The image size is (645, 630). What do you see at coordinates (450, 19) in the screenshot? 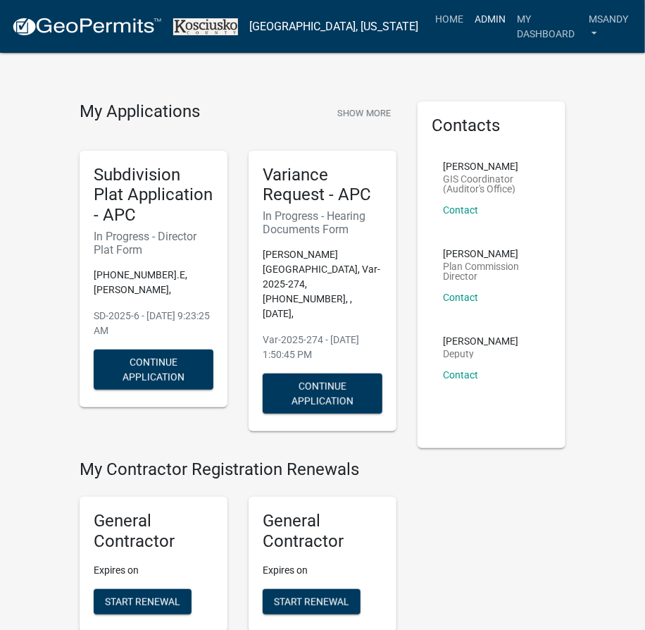
I see `a: Home` at bounding box center [450, 19].